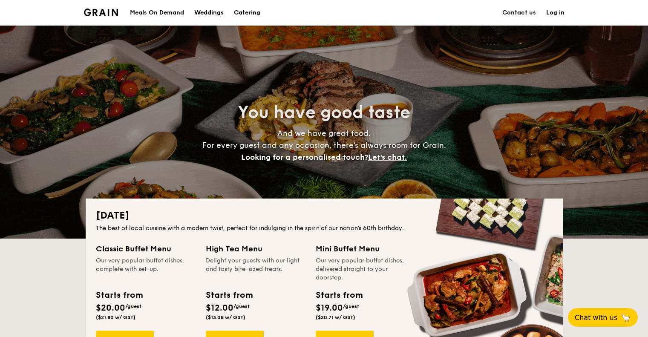 This screenshot has height=337, width=648. I want to click on span: ($13.08 w/ GST), so click(225, 317).